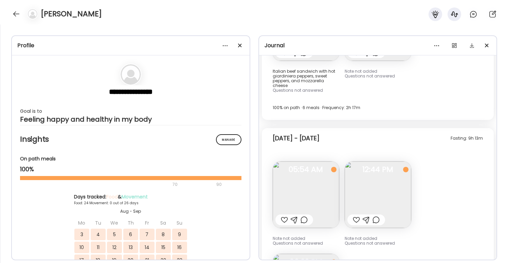 This screenshot has width=508, height=263. I want to click on h2: Insights, so click(131, 139).